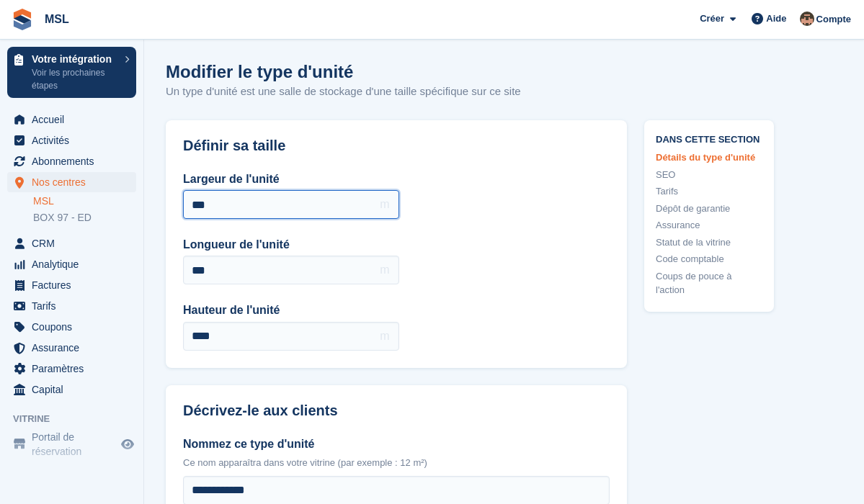 Image resolution: width=864 pixels, height=504 pixels. Describe the element at coordinates (75, 369) in the screenshot. I see `span: Paramètres` at that location.